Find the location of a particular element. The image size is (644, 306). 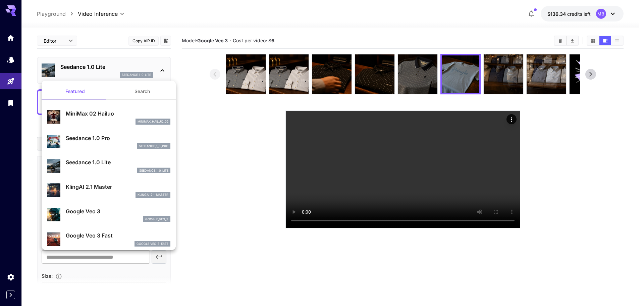

div: Seedance 1.0 Liteseedance_1_0_lite is located at coordinates (109, 165).